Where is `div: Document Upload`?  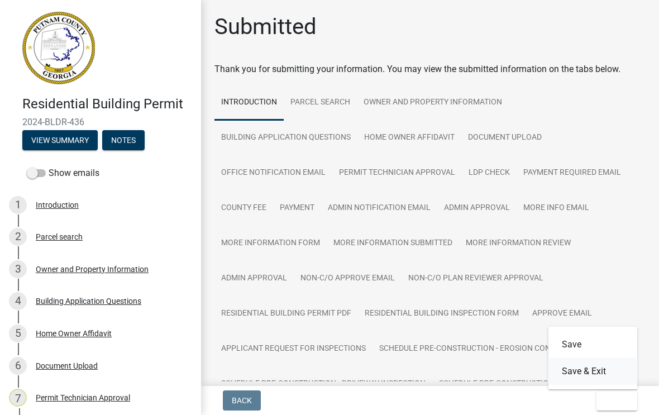
div: Document Upload is located at coordinates (66, 366).